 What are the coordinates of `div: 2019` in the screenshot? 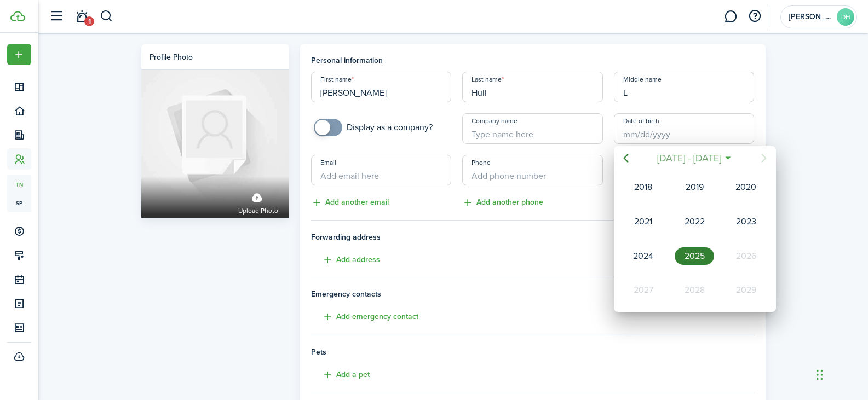 It's located at (694, 187).